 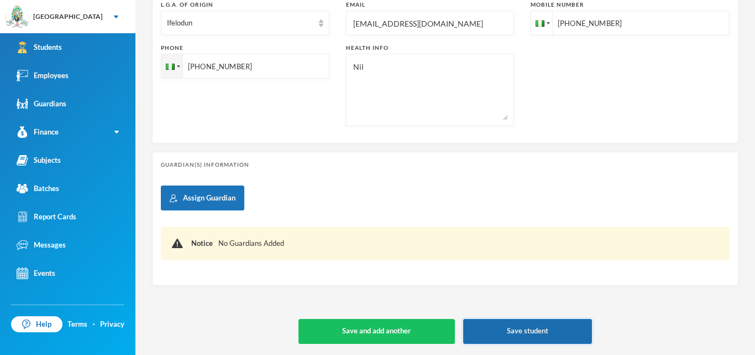 What do you see at coordinates (39, 160) in the screenshot?
I see `div: Subjects` at bounding box center [39, 160].